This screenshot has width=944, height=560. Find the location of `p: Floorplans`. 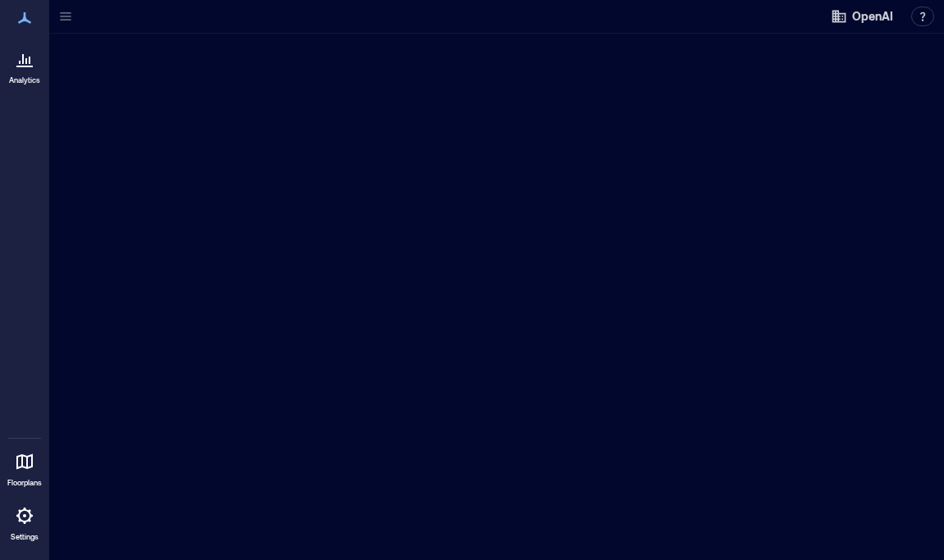

p: Floorplans is located at coordinates (25, 484).